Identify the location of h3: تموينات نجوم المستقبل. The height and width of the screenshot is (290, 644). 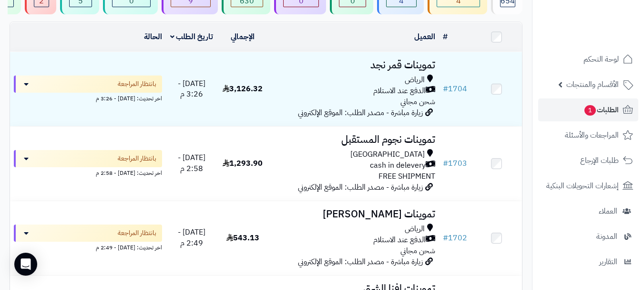
(354, 139).